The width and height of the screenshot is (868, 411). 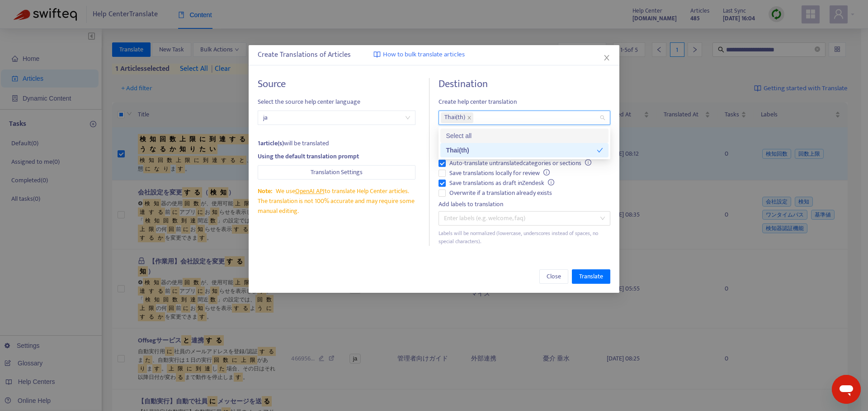 What do you see at coordinates (271, 143) in the screenshot?
I see `strong: 1 article(s)` at bounding box center [271, 143].